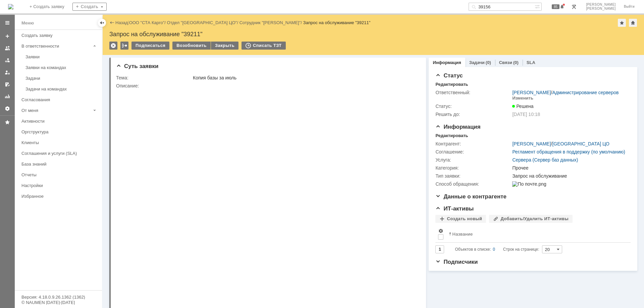 The height and width of the screenshot is (308, 644). I want to click on a: Клиенты, so click(60, 143).